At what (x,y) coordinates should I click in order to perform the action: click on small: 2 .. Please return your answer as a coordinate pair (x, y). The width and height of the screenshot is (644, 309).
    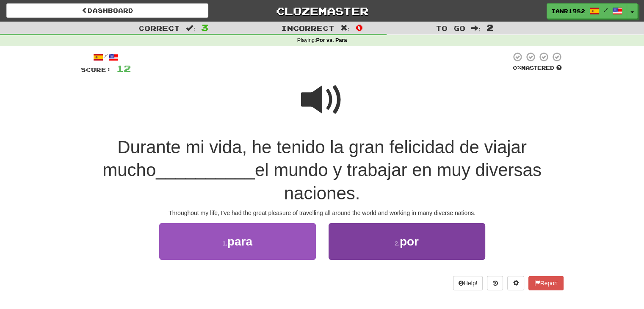
    Looking at the image, I should click on (397, 244).